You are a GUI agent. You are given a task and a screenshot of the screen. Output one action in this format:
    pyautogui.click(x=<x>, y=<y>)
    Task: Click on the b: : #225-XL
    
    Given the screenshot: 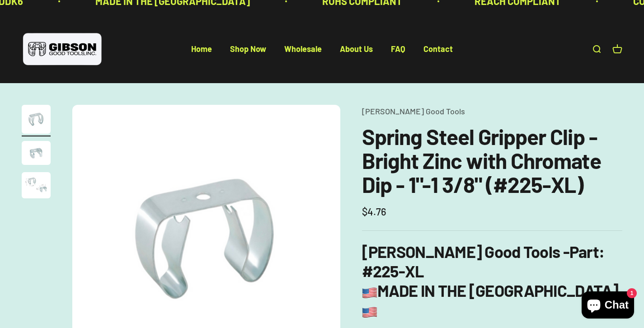 What is the action you would take?
    pyautogui.click(x=483, y=261)
    